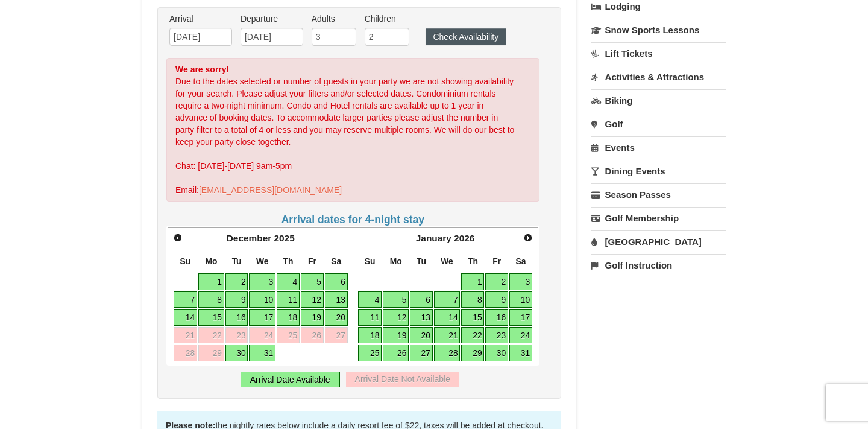 This screenshot has height=429, width=868. I want to click on label: Adults, so click(334, 19).